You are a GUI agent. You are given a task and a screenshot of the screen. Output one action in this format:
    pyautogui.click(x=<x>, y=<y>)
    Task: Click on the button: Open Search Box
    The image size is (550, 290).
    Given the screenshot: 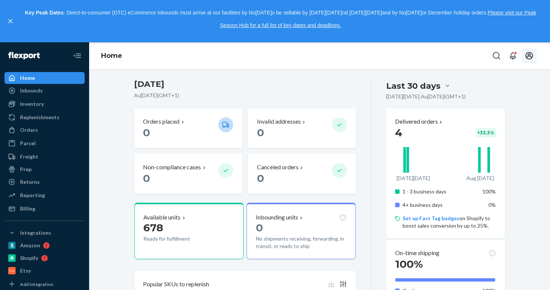 What is the action you would take?
    pyautogui.click(x=496, y=56)
    